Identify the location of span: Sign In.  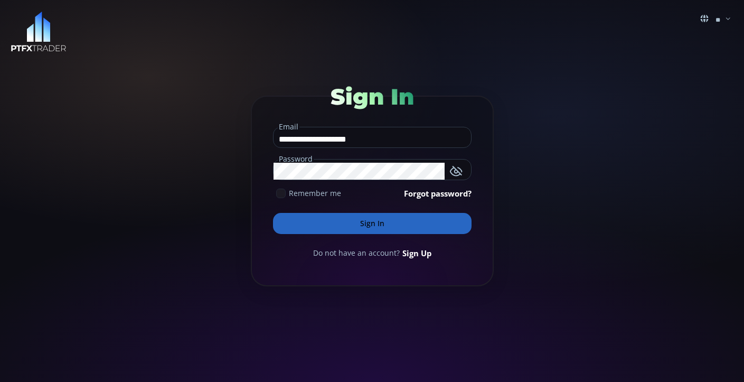
(372, 97).